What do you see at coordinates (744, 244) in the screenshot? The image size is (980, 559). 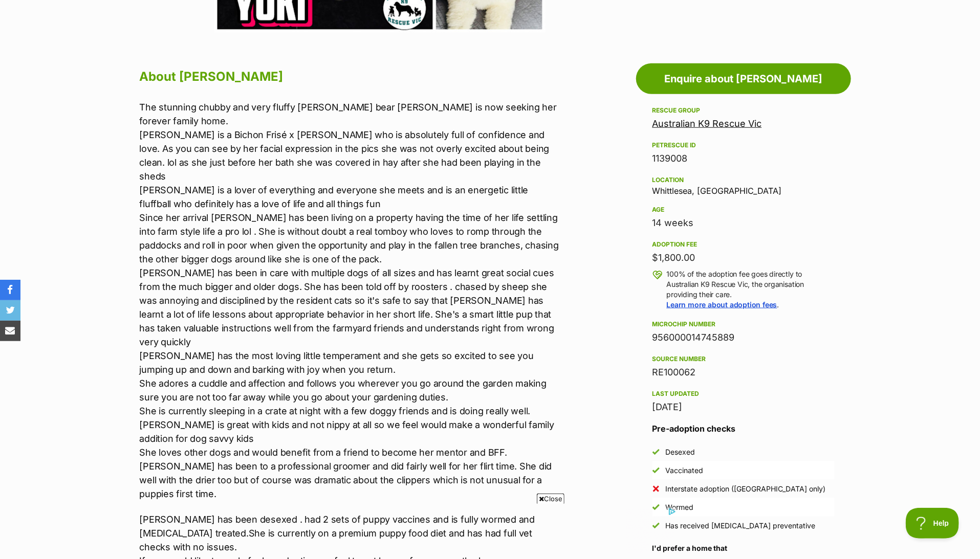 I see `div: Adoption fee` at bounding box center [744, 244].